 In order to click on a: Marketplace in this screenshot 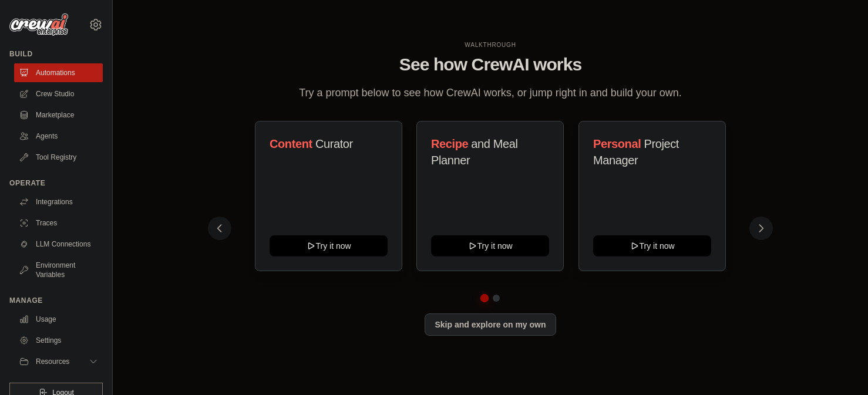, I will do `click(58, 115)`.